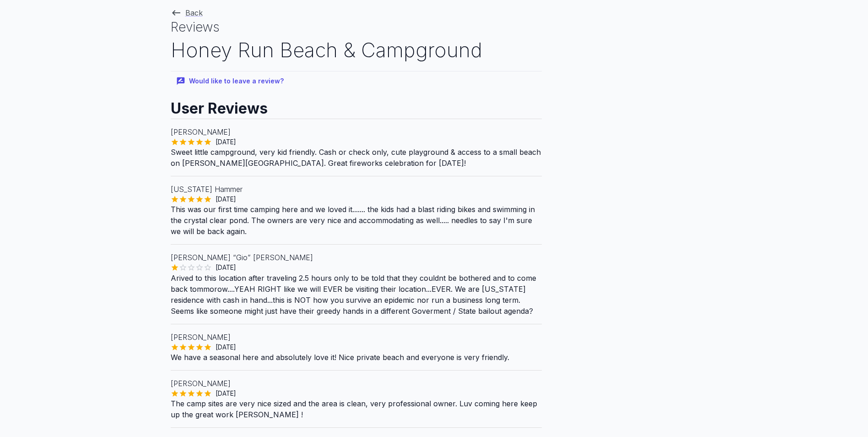  Describe the element at coordinates (356, 105) in the screenshot. I see `h2: User Reviews` at that location.